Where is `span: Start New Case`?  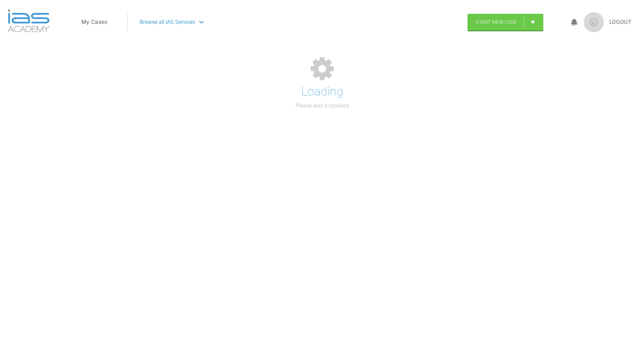
span: Start New Case is located at coordinates (496, 22).